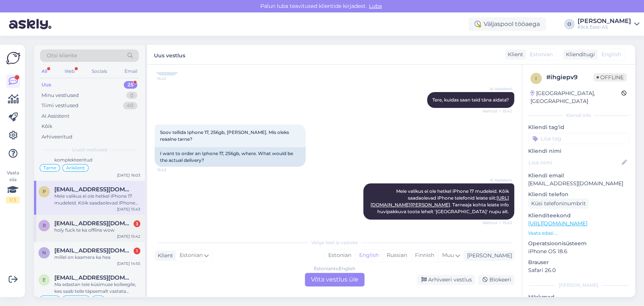 This screenshot has height=306, width=644. I want to click on div: 3, so click(137, 224).